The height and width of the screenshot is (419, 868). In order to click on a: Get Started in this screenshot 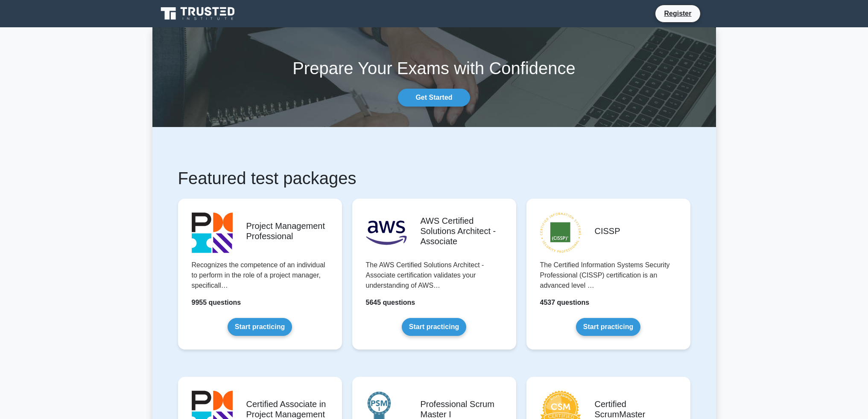, I will do `click(434, 98)`.